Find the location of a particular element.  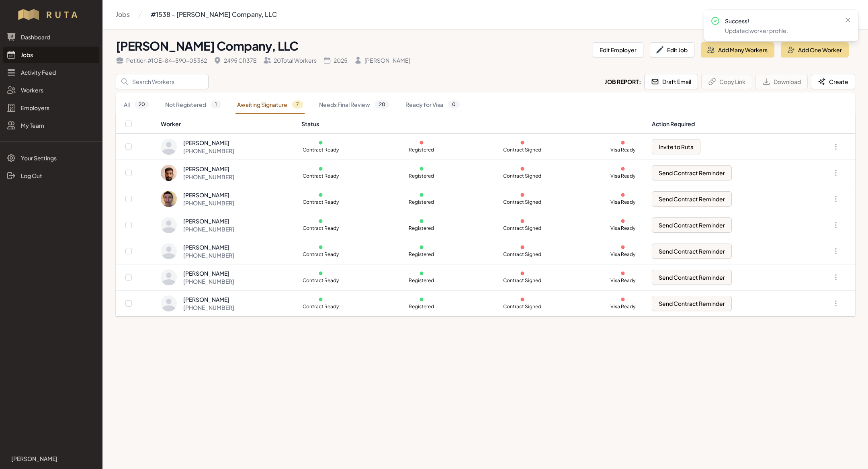

span: 0 is located at coordinates (454, 105).